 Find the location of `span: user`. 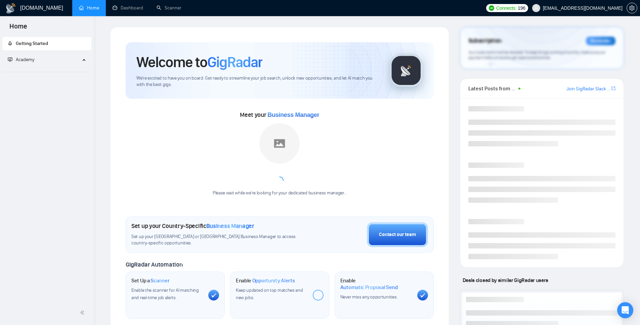

span: user is located at coordinates (536, 8).